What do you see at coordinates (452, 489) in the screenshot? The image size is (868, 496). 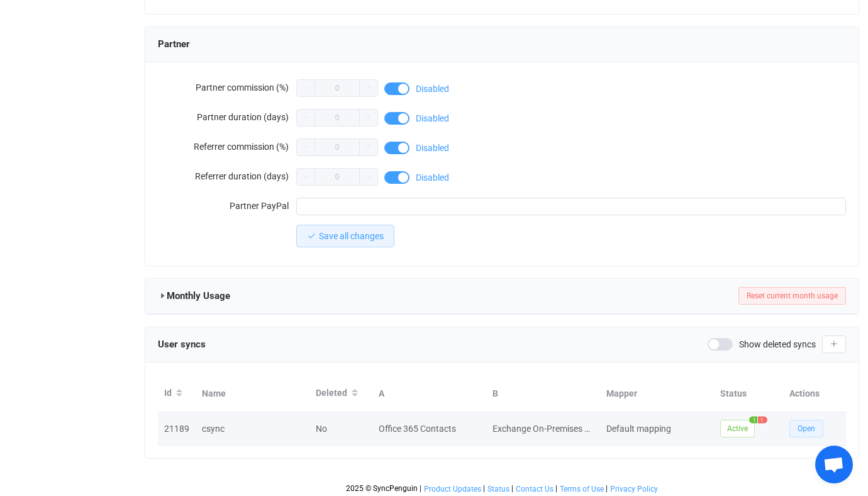 I see `a: Product Updates` at bounding box center [452, 489].